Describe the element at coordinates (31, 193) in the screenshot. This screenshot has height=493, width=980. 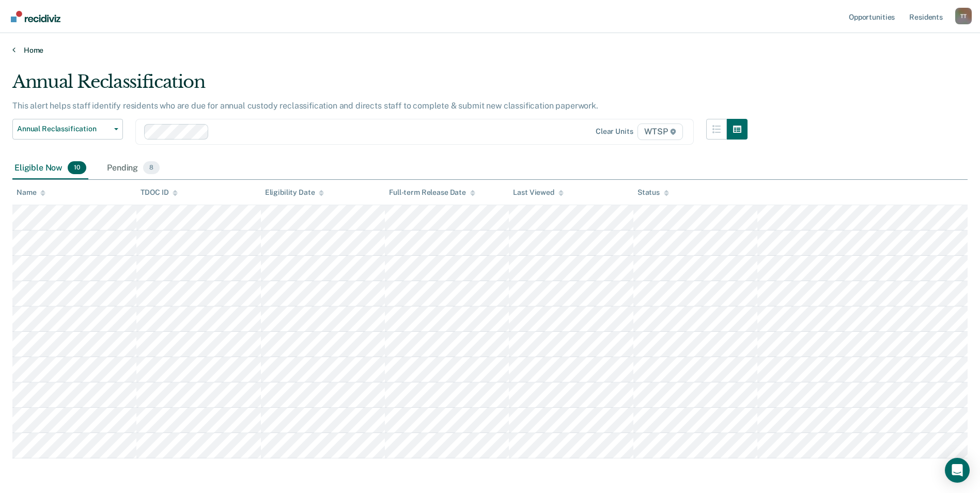
I see `div: Name` at that location.